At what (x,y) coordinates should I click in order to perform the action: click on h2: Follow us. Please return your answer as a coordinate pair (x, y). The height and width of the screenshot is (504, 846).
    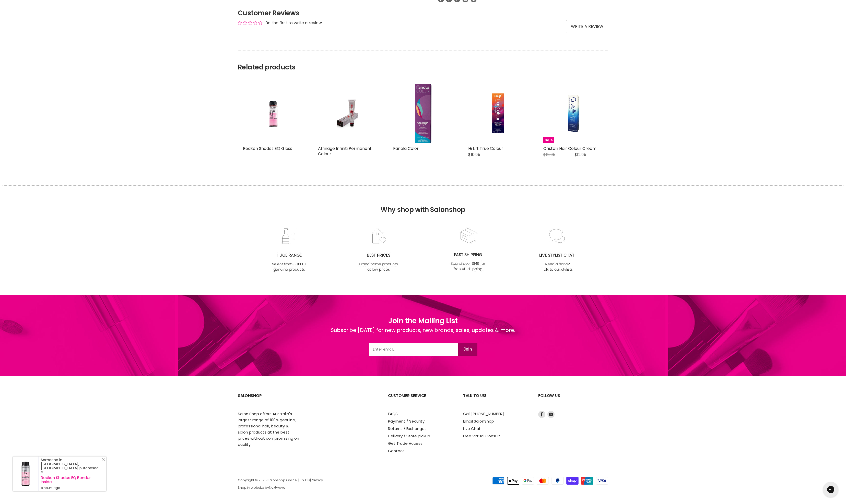
    Looking at the image, I should click on (573, 400).